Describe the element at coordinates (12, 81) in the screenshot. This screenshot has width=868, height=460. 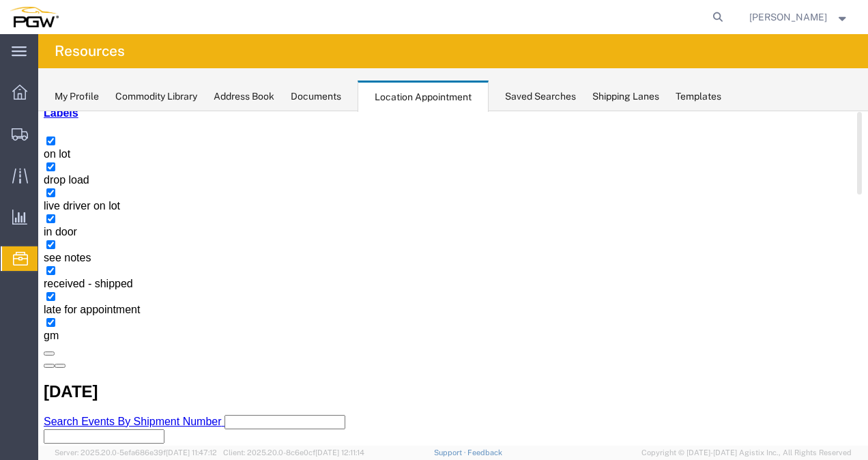
I see `input: live driver on lot` at that location.